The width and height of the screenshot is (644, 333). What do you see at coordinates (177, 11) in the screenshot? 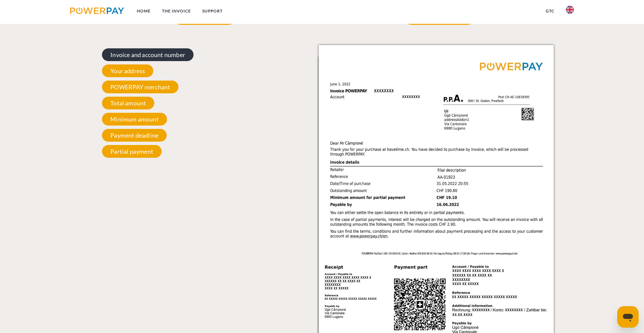
I see `a: THE INVOICE` at bounding box center [177, 11].